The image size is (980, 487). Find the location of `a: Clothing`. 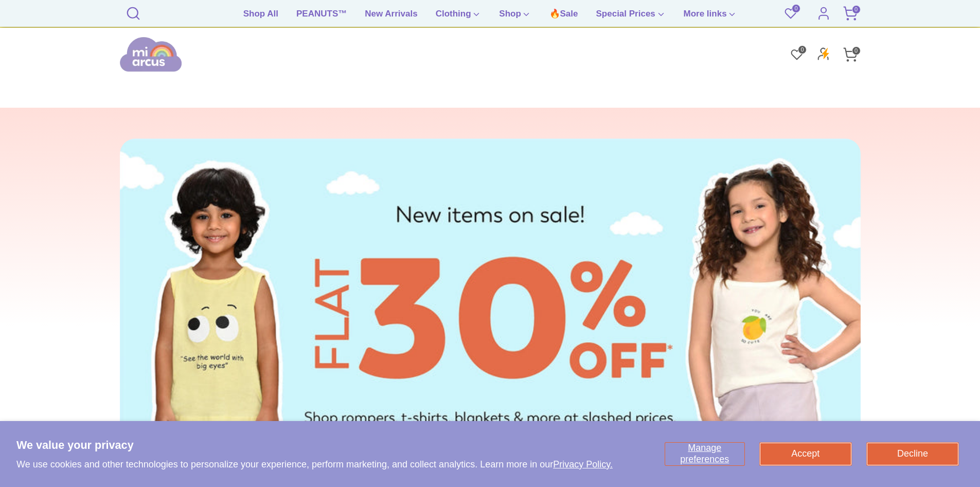

a: Clothing is located at coordinates (458, 17).